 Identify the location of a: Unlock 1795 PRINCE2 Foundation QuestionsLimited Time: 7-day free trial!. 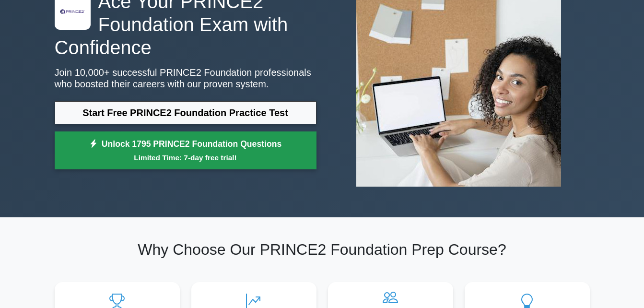
(185, 151).